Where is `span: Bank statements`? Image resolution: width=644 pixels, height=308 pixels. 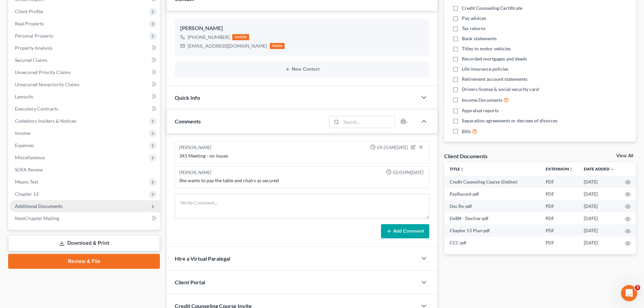
span: Bank statements is located at coordinates (479, 39).